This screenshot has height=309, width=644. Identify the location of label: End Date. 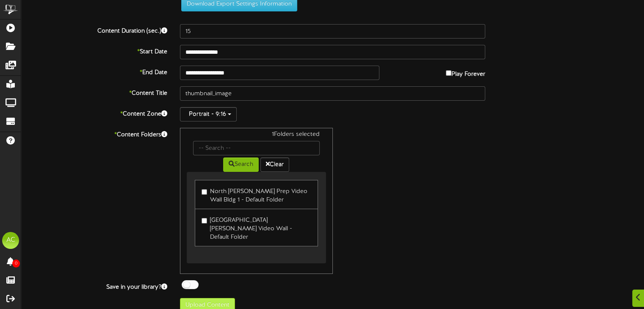
(94, 71).